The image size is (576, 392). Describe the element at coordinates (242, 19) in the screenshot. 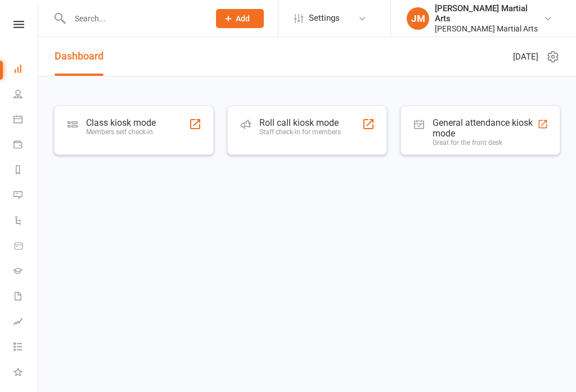

I see `span: Add` at that location.